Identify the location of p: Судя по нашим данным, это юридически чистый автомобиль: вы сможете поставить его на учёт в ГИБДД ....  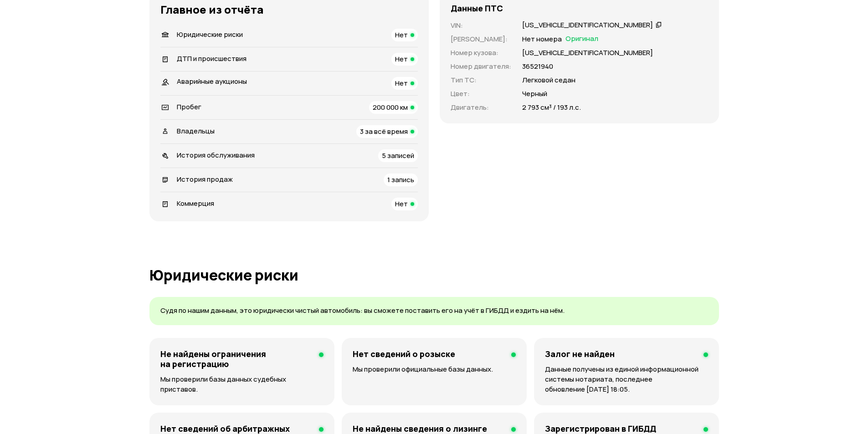
(434, 311).